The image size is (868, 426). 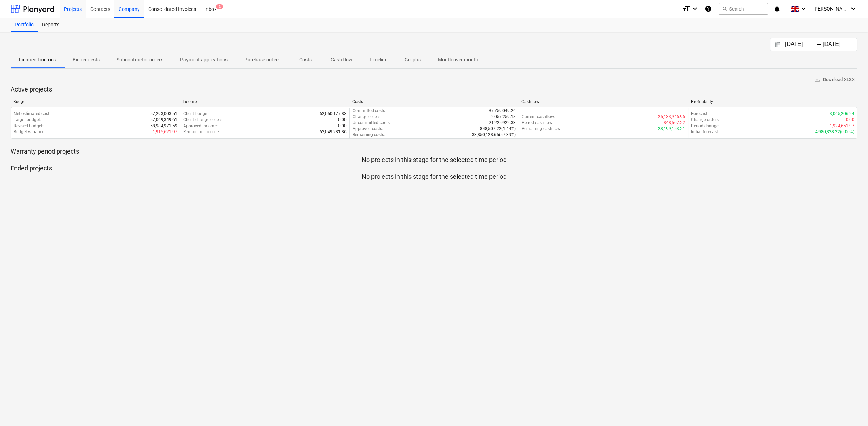 What do you see at coordinates (686, 9) in the screenshot?
I see `i: format_size` at bounding box center [686, 9].